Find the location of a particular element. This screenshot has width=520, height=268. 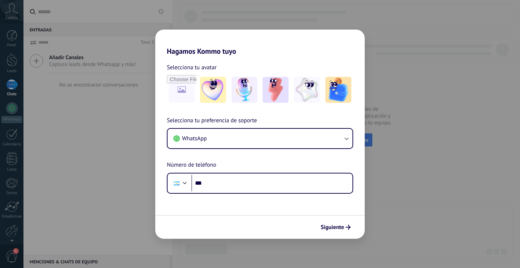

h2: Hagamos Kommo tuyo is located at coordinates (260, 43).